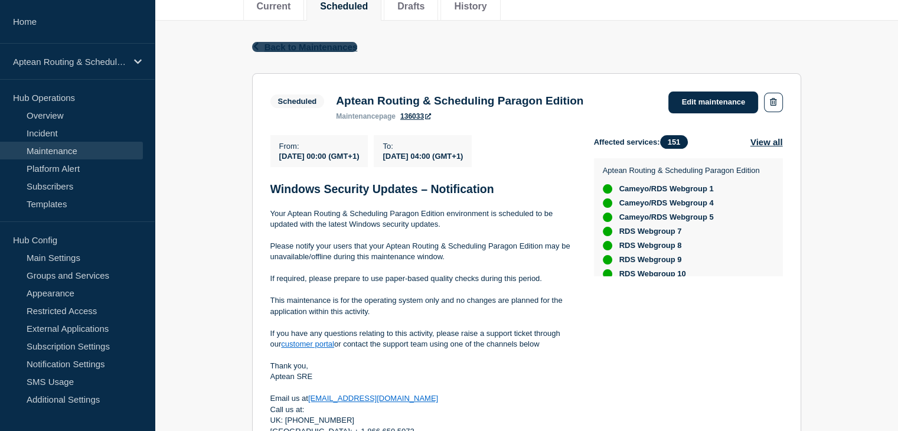  Describe the element at coordinates (423, 251) in the screenshot. I see `p: Please notify your users that your Aptean Routing & Scheduling Paragon Edition may be unavailable...` at that location.